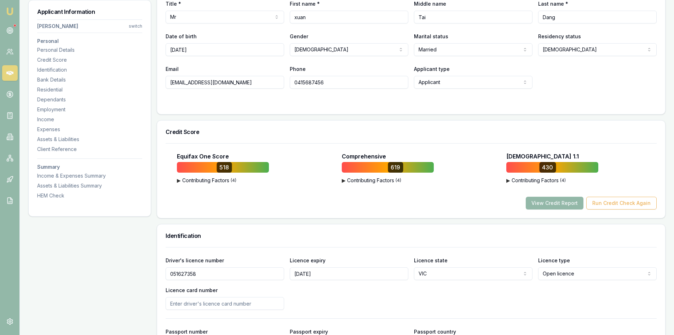  What do you see at coordinates (136, 26) in the screenshot?
I see `div: switch` at bounding box center [136, 26].